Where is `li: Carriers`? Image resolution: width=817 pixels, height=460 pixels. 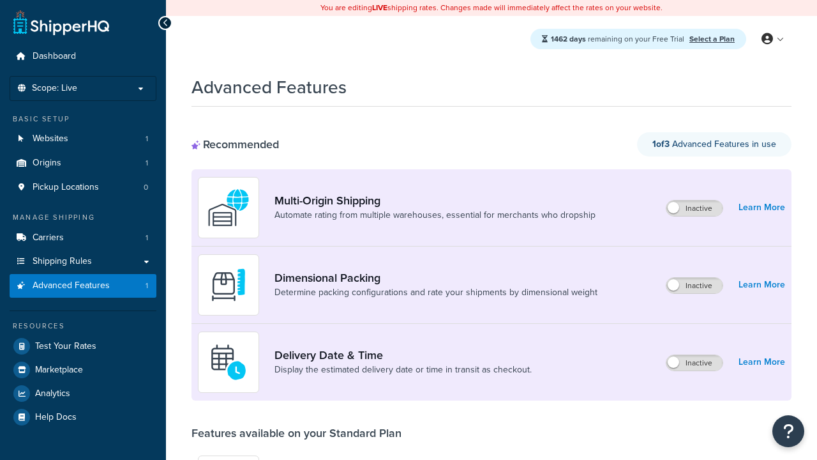 li: Carriers is located at coordinates (83, 237).